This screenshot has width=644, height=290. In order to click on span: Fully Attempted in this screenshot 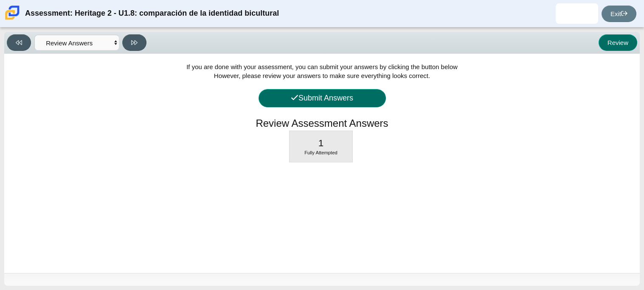, I will do `click(321, 153)`.